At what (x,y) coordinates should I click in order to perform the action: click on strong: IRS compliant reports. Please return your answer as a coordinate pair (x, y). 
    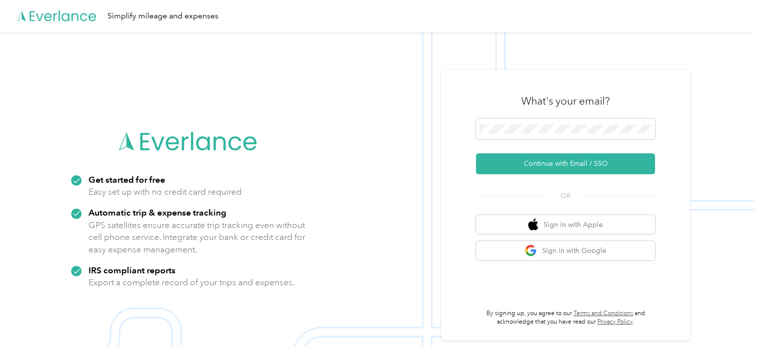
    Looking at the image, I should click on (132, 269).